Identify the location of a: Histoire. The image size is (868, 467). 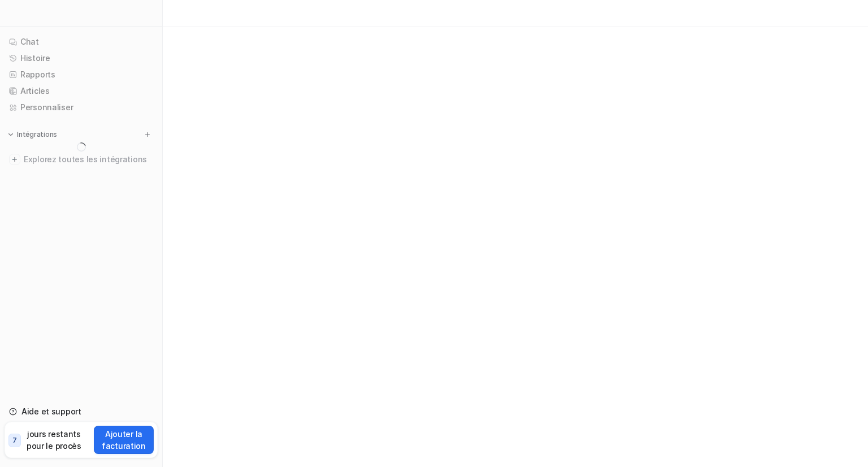
(81, 59).